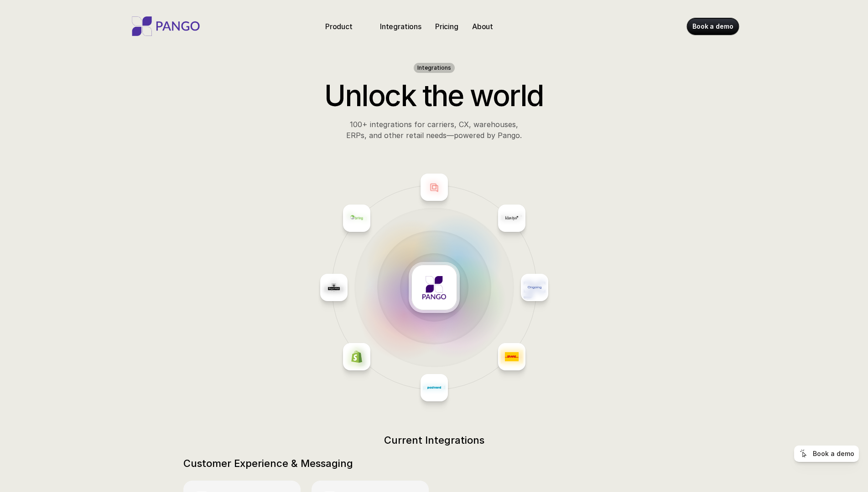 The image size is (868, 492). I want to click on p: About, so click(483, 26).